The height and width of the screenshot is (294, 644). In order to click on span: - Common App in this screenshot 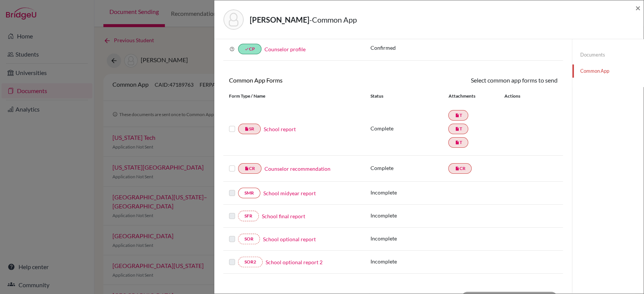, I will do `click(333, 19)`.